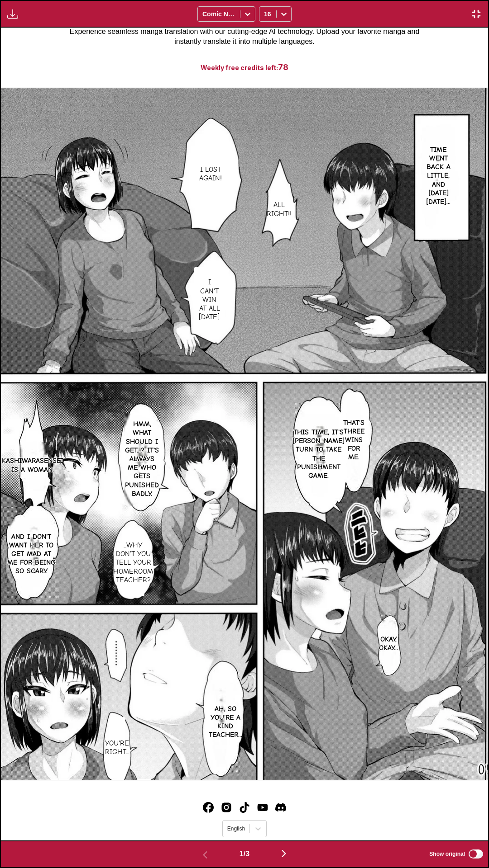 The width and height of the screenshot is (489, 868). Describe the element at coordinates (133, 563) in the screenshot. I see `p: ...Why don't you tell your homeroom teacher?` at that location.